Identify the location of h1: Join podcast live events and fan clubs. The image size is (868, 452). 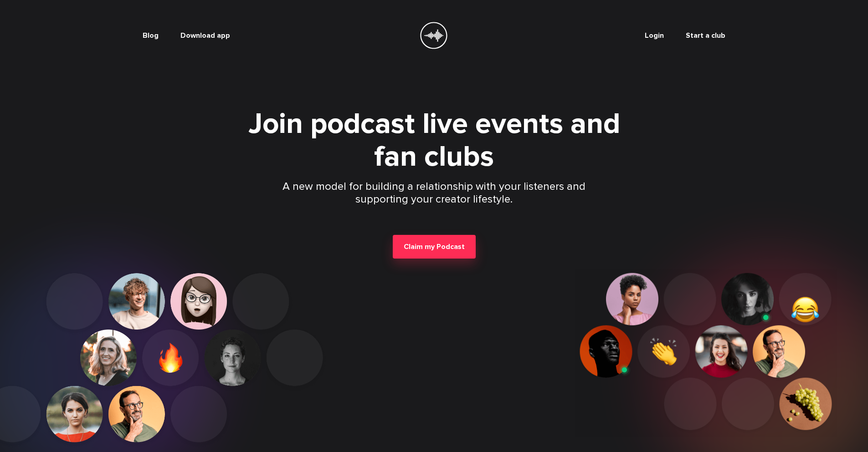
(434, 140).